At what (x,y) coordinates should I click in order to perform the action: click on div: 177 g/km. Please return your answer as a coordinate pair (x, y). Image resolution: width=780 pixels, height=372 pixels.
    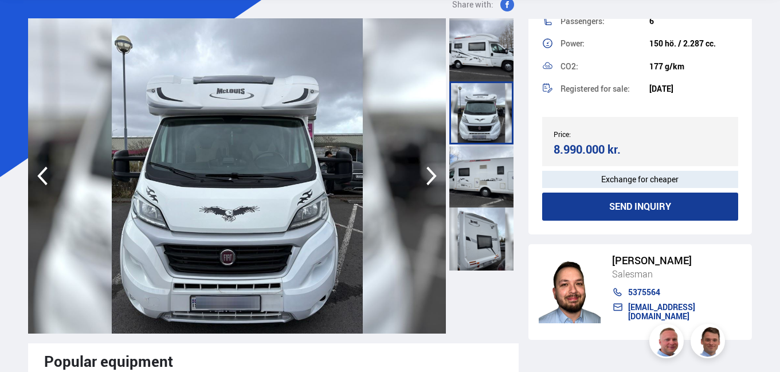
    Looking at the image, I should click on (693, 66).